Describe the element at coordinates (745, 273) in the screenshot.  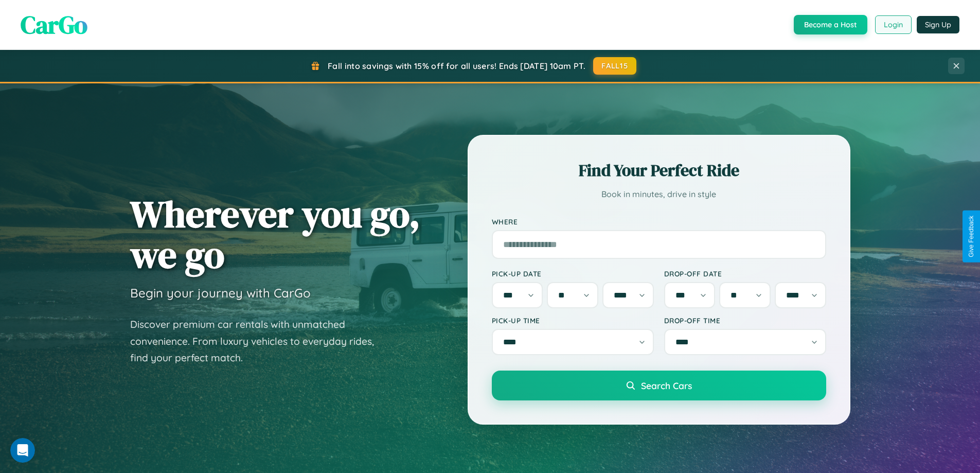
I see `label: Drop-off Date` at that location.